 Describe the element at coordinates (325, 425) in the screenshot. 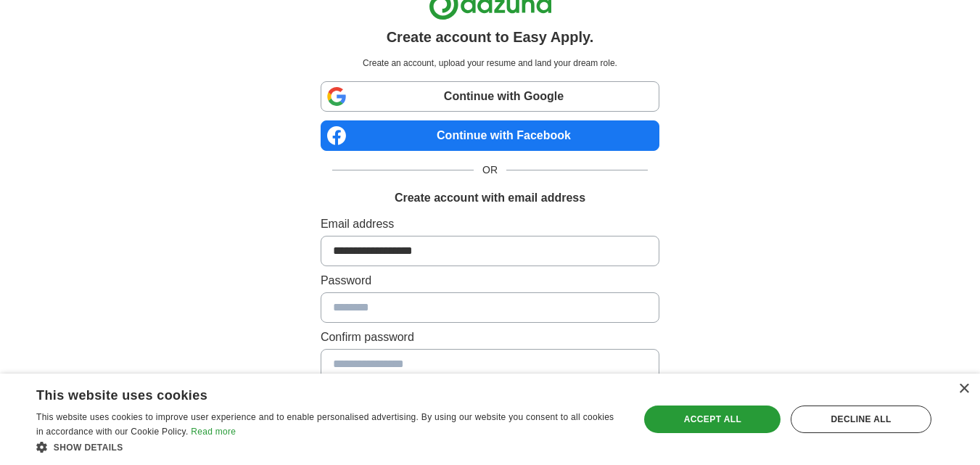

I see `span: This website uses cookies to improve user experience and to enable personalised advertising. By u...` at that location.